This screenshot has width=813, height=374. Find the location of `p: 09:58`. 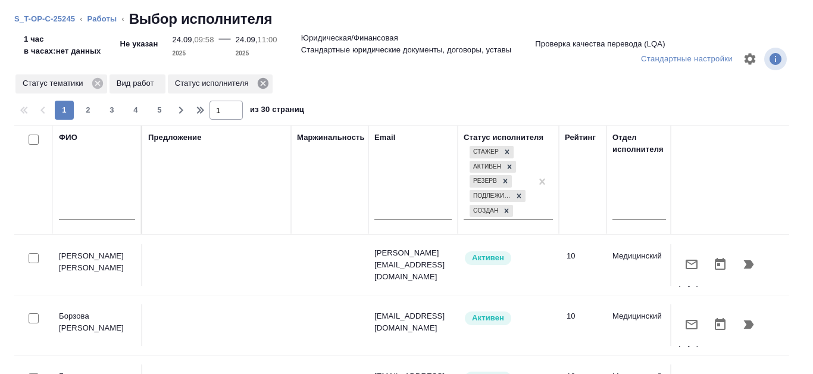

p: 09:58 is located at coordinates (203, 39).